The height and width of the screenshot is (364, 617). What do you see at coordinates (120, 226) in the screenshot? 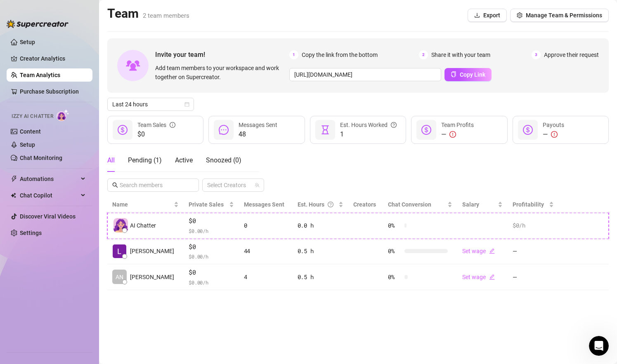
I see `img: izzy-ai-chatter-avatar-DDCN_rTZ.svg` at bounding box center [120, 226].